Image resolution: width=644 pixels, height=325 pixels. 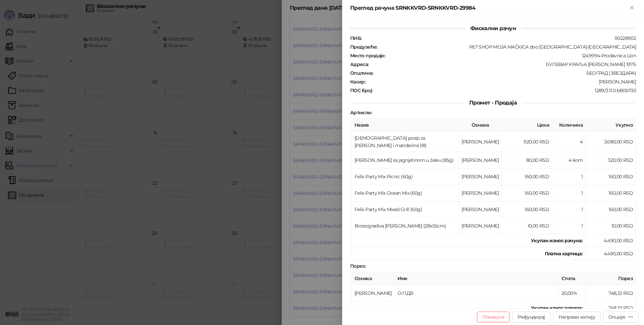 What do you see at coordinates (361, 90) in the screenshot?
I see `strong: ПОС број :` at bounding box center [361, 90].